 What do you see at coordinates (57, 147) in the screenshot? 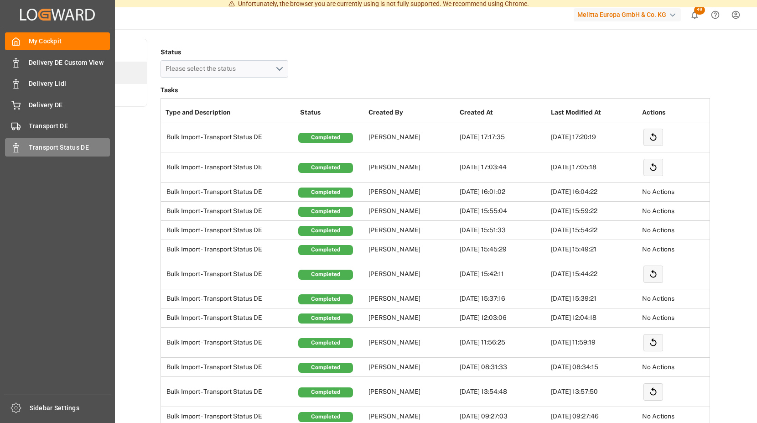
I see `a: Transport Status DE` at bounding box center [57, 147].